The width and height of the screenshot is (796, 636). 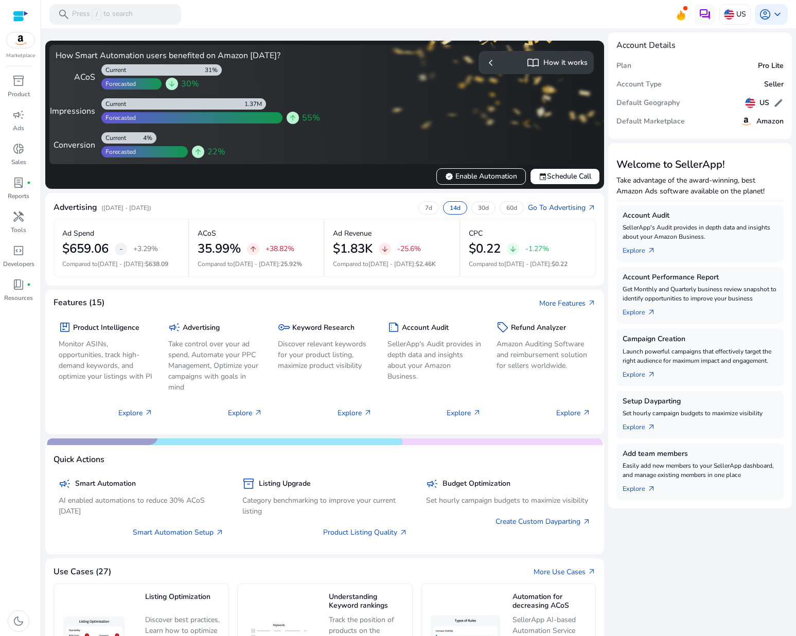 I want to click on p: 7d, so click(x=429, y=208).